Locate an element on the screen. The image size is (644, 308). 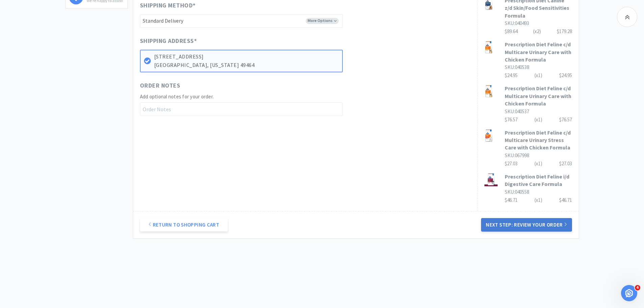
span: 4 is located at coordinates (638, 287).